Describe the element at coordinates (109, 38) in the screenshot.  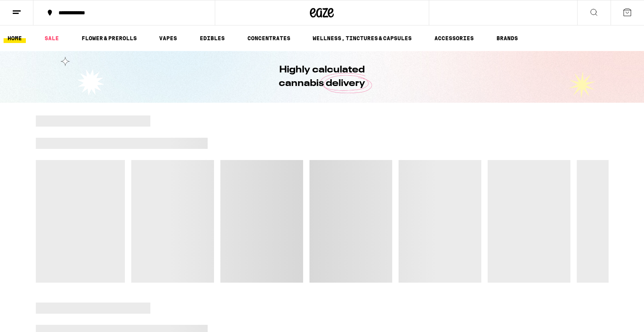
I see `a: FLOWER & PREROLLS` at that location.